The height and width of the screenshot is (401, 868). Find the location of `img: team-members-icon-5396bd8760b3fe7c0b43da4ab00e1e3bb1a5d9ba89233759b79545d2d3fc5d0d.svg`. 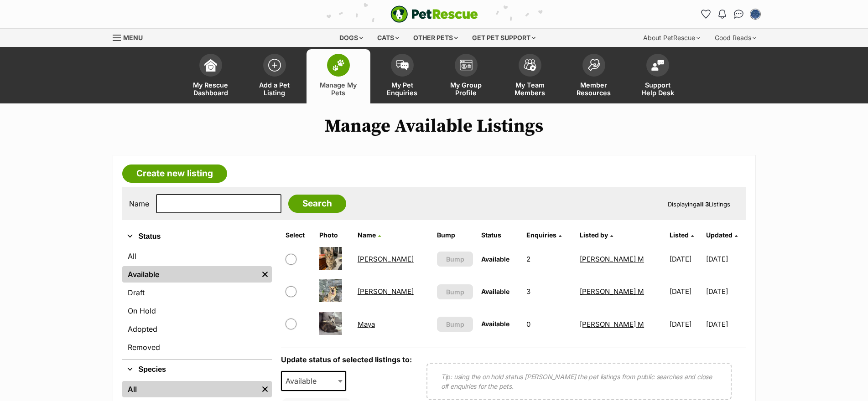

img: team-members-icon-5396bd8760b3fe7c0b43da4ab00e1e3bb1a5d9ba89233759b79545d2d3fc5d0d.svg is located at coordinates (530, 65).